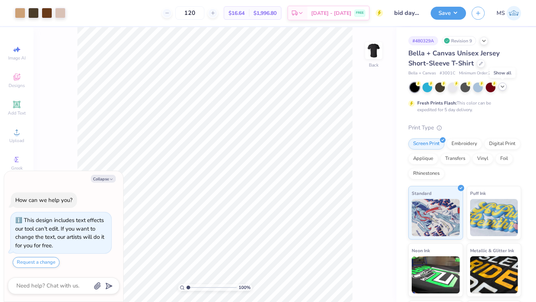 This screenshot has width=536, height=302. Describe the element at coordinates (453, 58) in the screenshot. I see `span: Bella + Canvas Unisex Jersey Short-Sleeve T-Shirt` at that location.